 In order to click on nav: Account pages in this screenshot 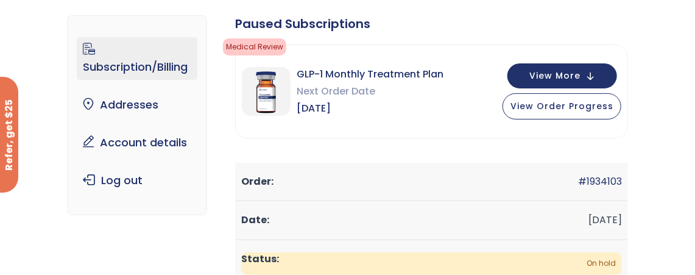, I will do `click(137, 115)`.